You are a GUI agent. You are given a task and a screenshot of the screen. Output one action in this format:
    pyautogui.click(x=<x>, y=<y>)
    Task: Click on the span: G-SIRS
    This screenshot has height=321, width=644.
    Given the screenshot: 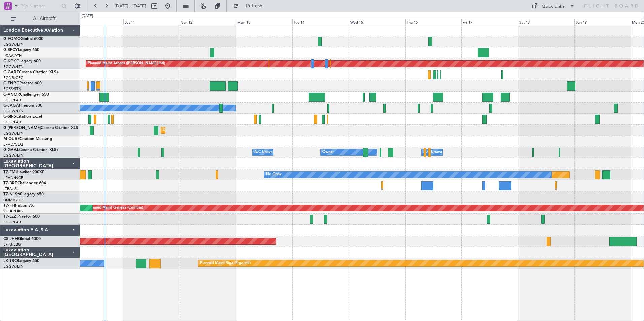 What is the action you would take?
    pyautogui.click(x=10, y=117)
    